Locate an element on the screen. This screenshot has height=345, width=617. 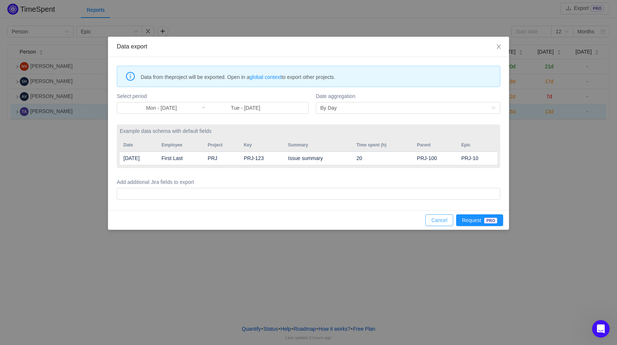
button: RequestPRO is located at coordinates (480, 220).